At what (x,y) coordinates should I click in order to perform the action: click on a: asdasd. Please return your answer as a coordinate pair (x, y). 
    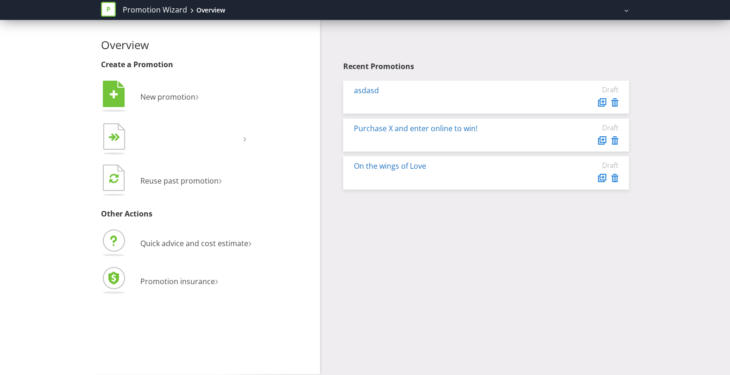
    Looking at the image, I should click on (367, 90).